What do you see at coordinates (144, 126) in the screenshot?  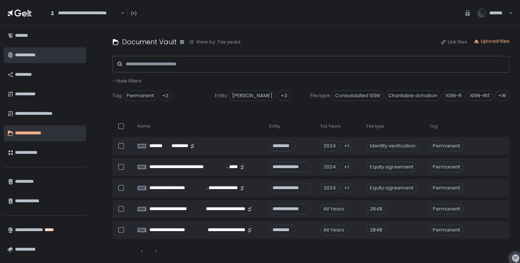 I see `span: Name` at bounding box center [144, 126].